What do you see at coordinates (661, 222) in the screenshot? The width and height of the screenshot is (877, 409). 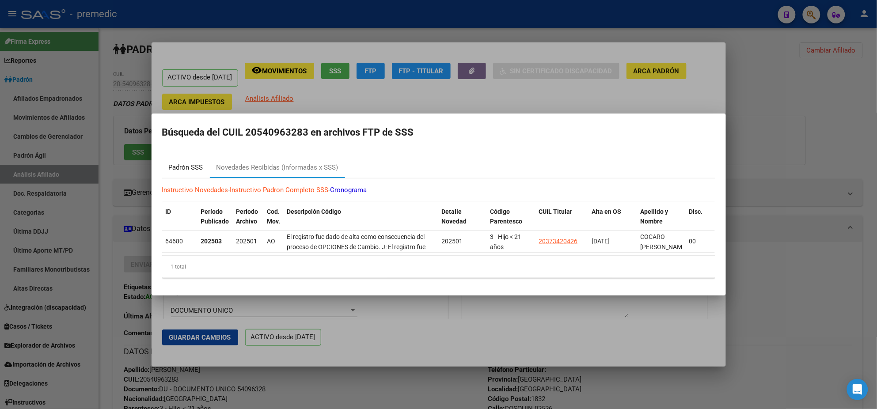 I see `datatable-header-cell: Apellido y Nombre` at bounding box center [661, 222].